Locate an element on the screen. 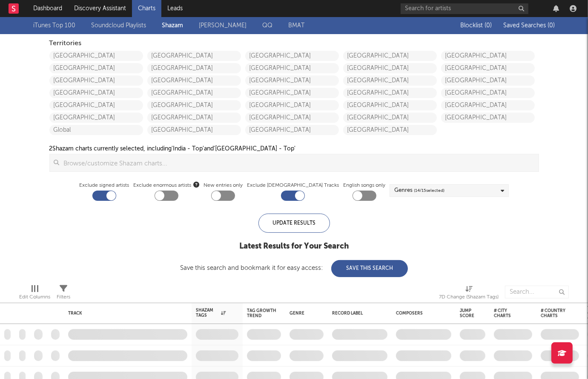 This screenshot has height=379, width=588. div: Track is located at coordinates (125, 314).